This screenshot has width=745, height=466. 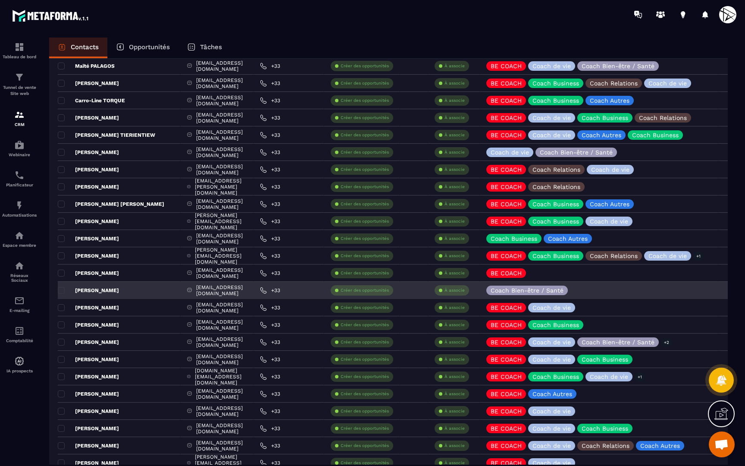 I want to click on p: Coach Autres, so click(x=610, y=100).